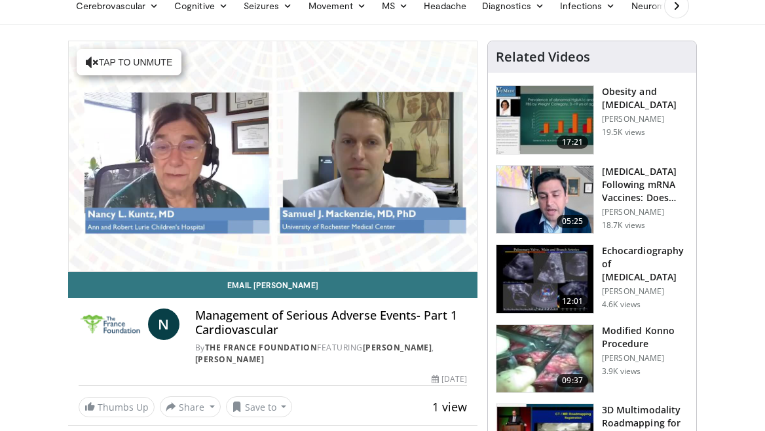 The image size is (765, 431). I want to click on img: 0df8ca06-75ef-4873-806f-abcb553c84b6.150x105_q85_crop-smart_upscale.jpg, so click(545, 120).